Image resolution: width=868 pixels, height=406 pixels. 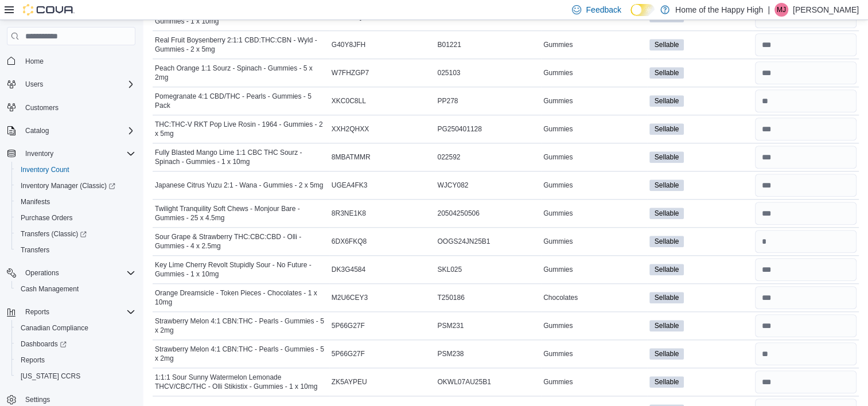 What do you see at coordinates (488, 326) in the screenshot?
I see `div: PSM231` at bounding box center [488, 326].